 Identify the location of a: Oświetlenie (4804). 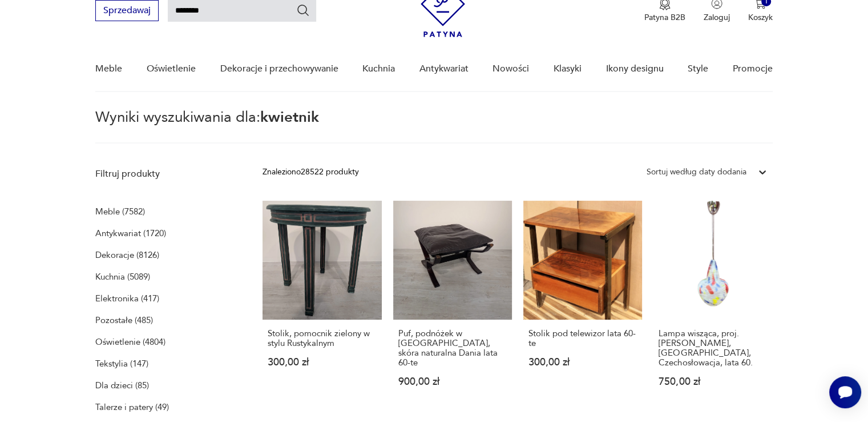
(130, 342).